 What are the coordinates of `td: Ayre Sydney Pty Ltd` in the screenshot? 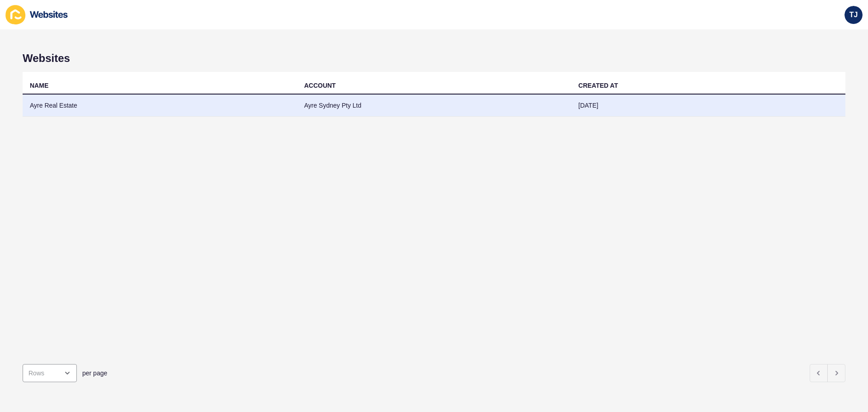 It's located at (434, 105).